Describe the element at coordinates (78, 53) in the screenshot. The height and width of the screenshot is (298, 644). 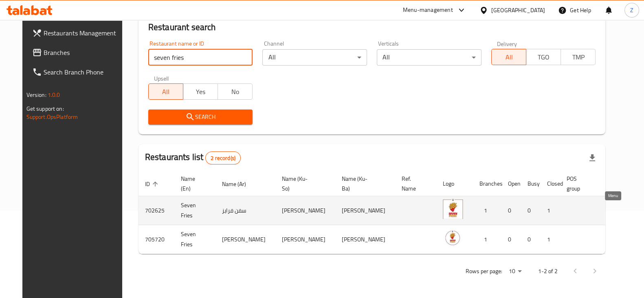
I see `a: Branches` at that location.